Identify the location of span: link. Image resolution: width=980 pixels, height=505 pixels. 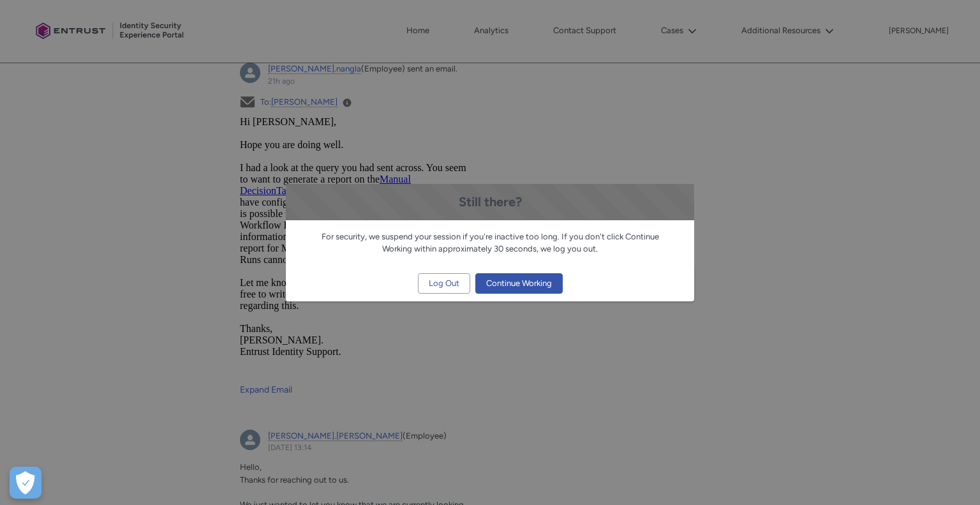
(83, 120).